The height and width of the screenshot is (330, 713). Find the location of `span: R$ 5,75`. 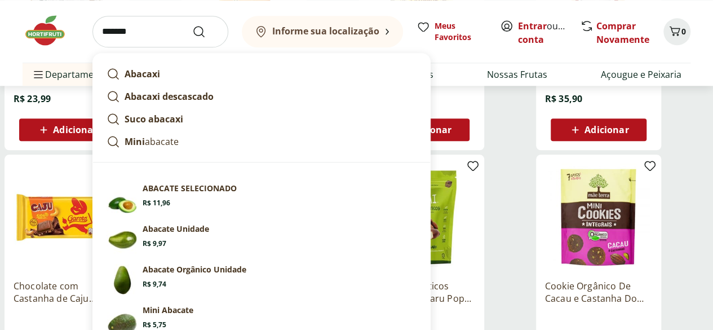

span: R$ 5,75 is located at coordinates (154, 324).